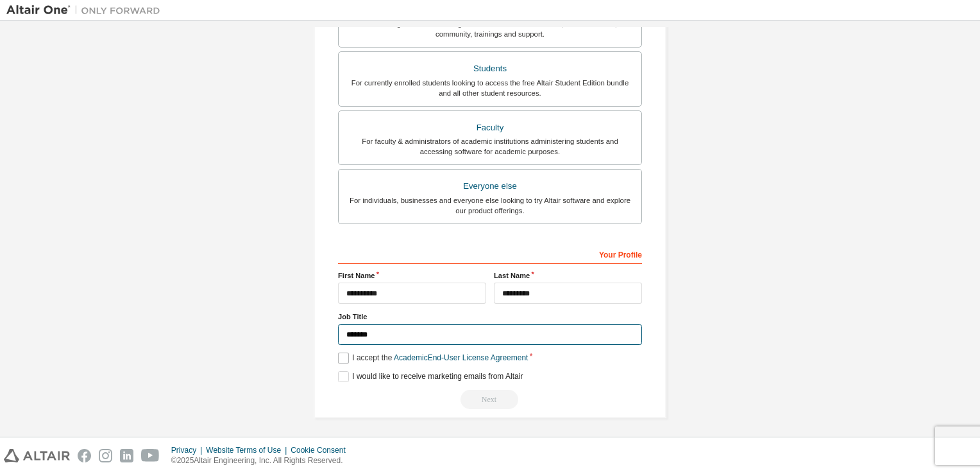 The height and width of the screenshot is (474, 980). I want to click on p: © 2025 Altair Engineering, Inc. All Rights Reserved., so click(263, 460).